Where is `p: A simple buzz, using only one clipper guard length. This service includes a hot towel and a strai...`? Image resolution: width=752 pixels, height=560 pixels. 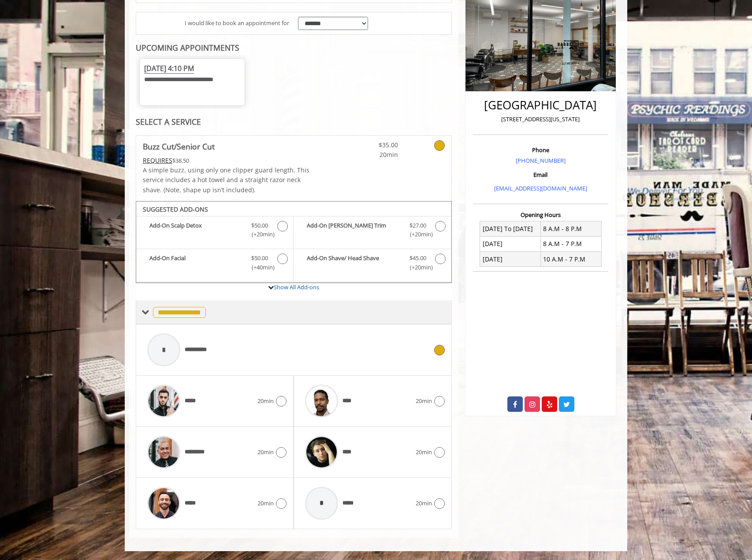 p: A simple buzz, using only one clipper guard length. This service includes a hot towel and a strai... is located at coordinates (232, 180).